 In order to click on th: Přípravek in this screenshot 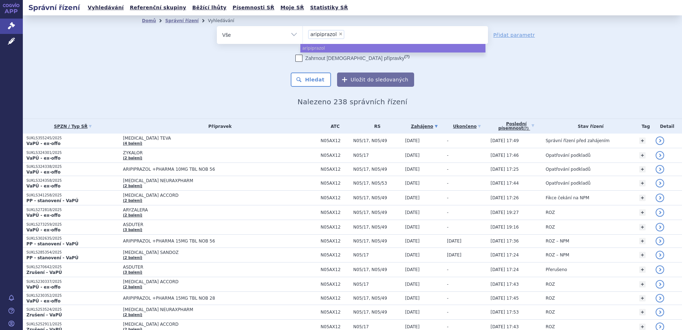, I will do `click(218, 126)`.